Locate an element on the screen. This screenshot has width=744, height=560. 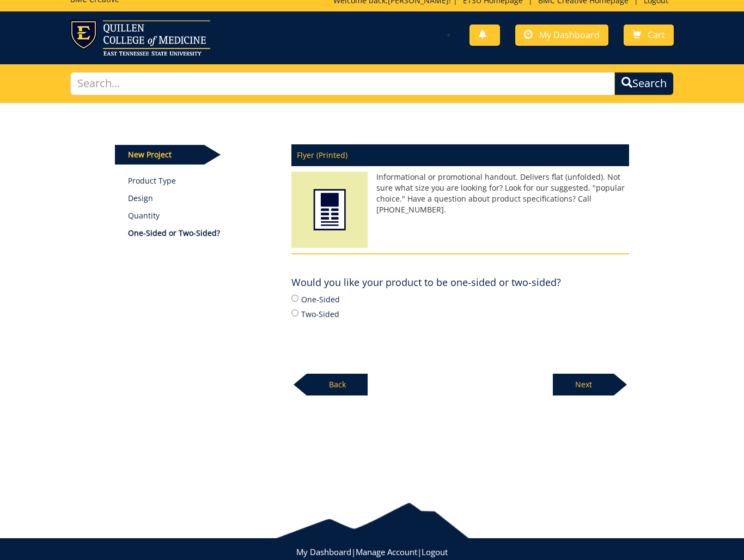
img: ETSU logo is located at coordinates (140, 37).